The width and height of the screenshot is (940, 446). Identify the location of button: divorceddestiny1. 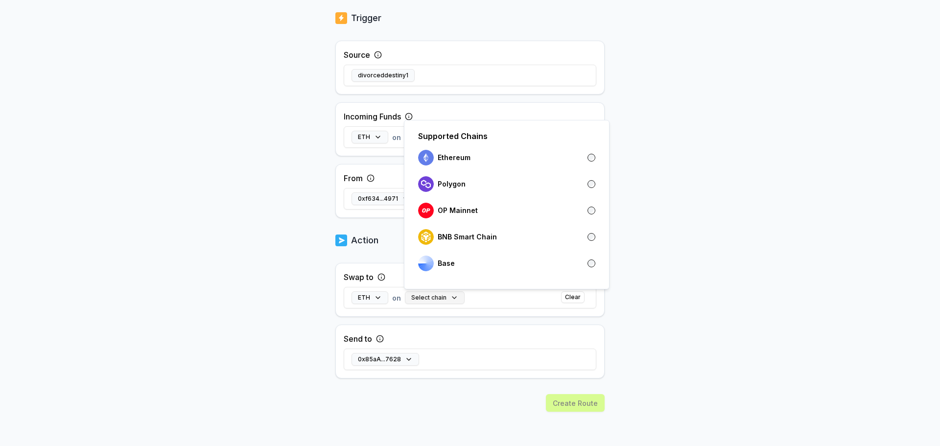
(383, 75).